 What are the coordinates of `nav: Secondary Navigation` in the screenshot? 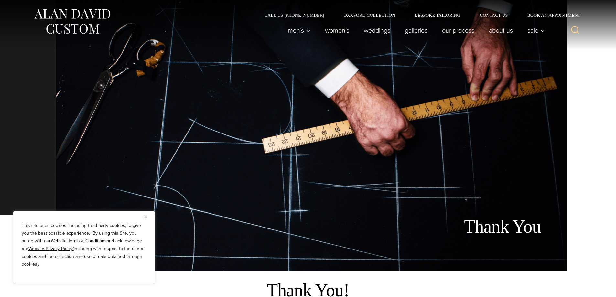 It's located at (419, 15).